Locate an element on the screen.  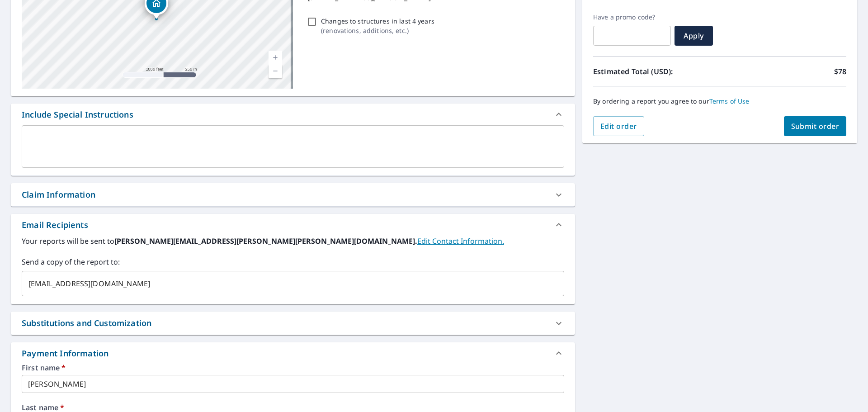
p: Estimated Total (USD): is located at coordinates (657, 72).